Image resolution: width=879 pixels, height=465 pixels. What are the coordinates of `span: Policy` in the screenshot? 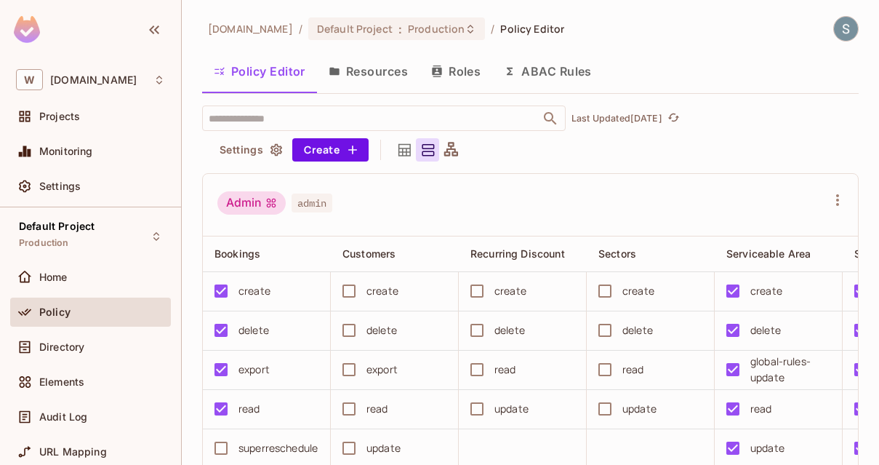 It's located at (55, 312).